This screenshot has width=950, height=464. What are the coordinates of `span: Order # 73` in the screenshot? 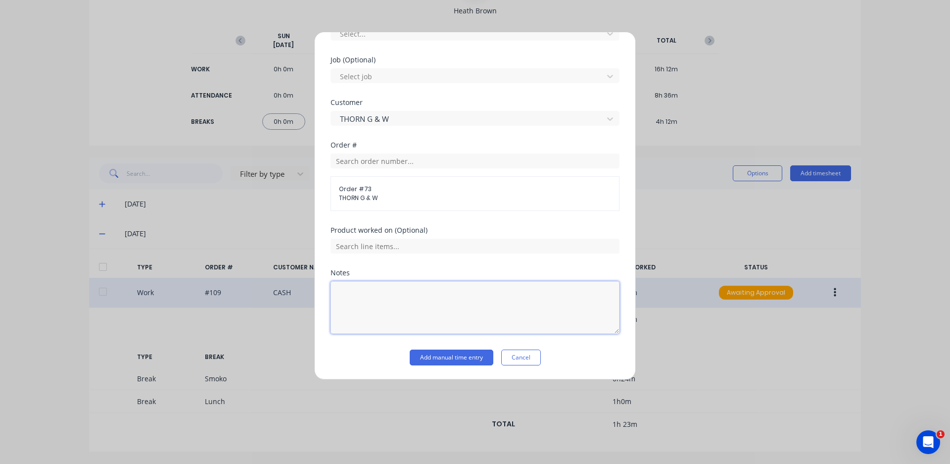 It's located at (475, 189).